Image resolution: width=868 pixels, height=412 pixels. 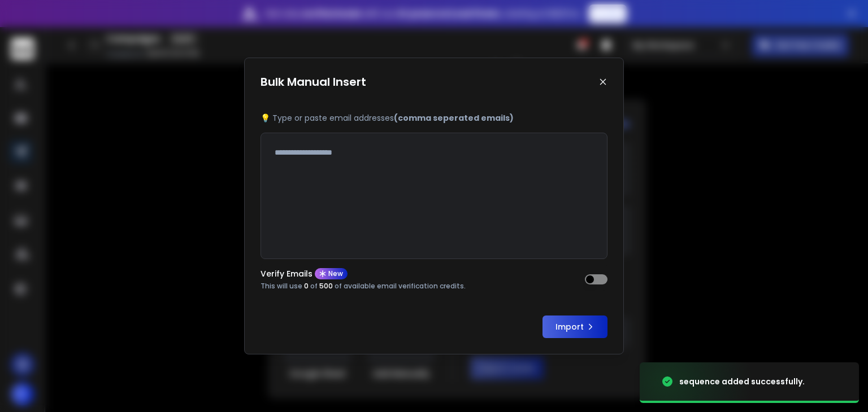 What do you see at coordinates (326, 286) in the screenshot?
I see `span: 500` at bounding box center [326, 286].